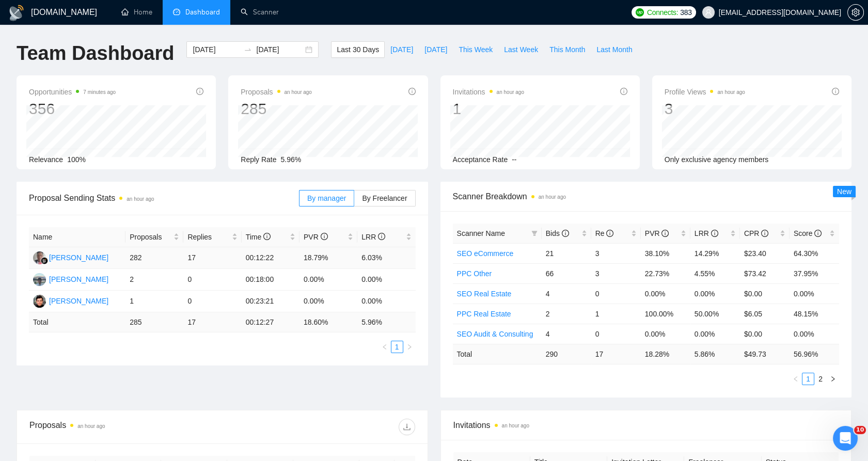 This screenshot has height=461, width=868. Describe the element at coordinates (815, 273) in the screenshot. I see `td: 37.95%` at that location.